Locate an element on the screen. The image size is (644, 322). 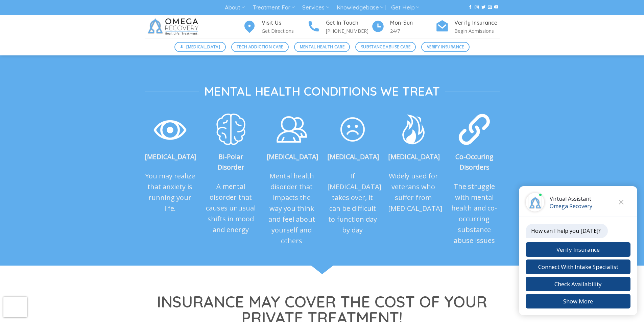
a: Verify Insurance is located at coordinates (445, 47).